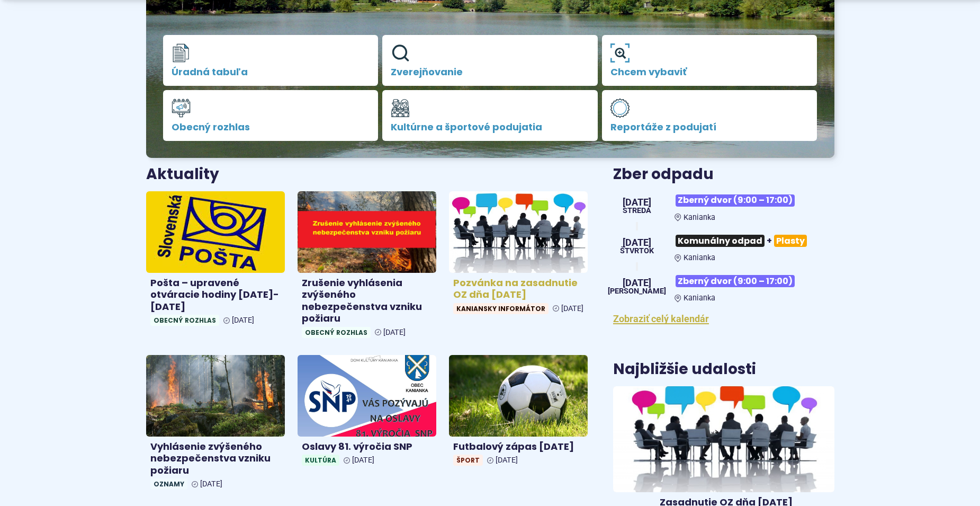 This screenshot has height=506, width=980. I want to click on span: Plasty, so click(790, 240).